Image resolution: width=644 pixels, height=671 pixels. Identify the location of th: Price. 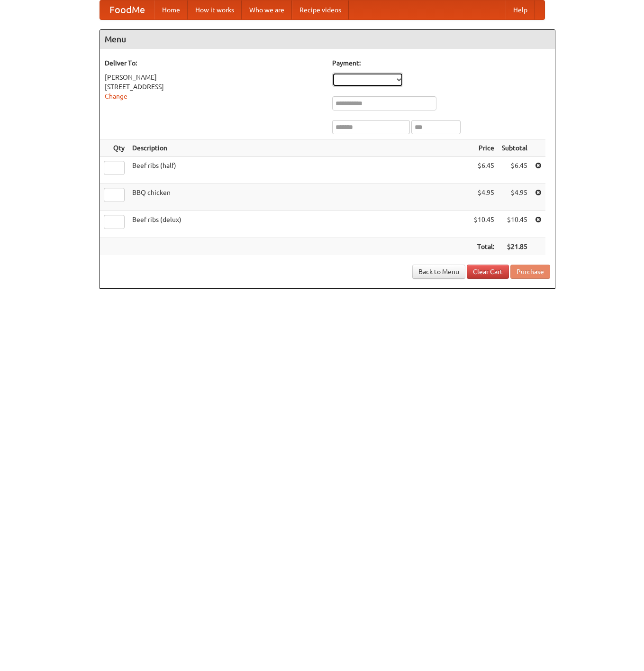
(483, 148).